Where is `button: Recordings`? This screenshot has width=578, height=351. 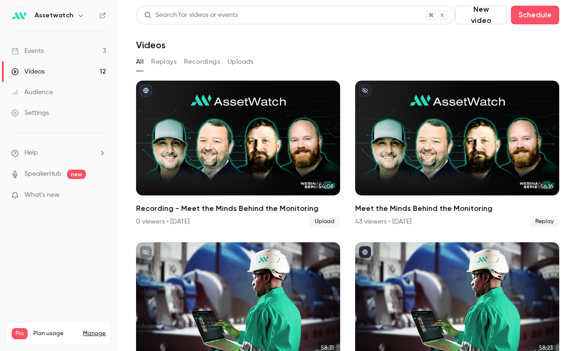
button: Recordings is located at coordinates (202, 62).